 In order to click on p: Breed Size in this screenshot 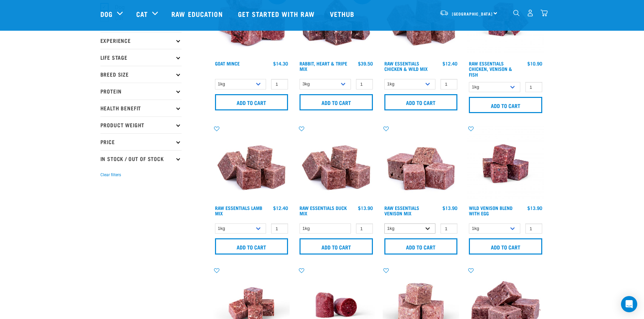, I will do `click(141, 75)`.